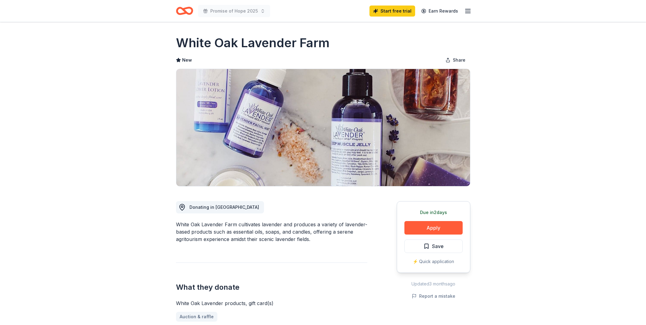 Image resolution: width=646 pixels, height=325 pixels. Describe the element at coordinates (440, 11) in the screenshot. I see `a: Earn Rewards` at that location.